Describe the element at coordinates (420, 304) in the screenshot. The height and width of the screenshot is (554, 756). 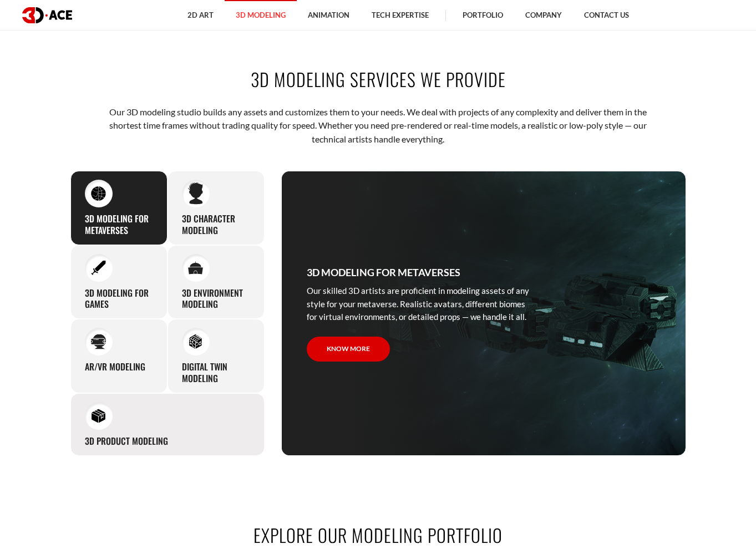
I see `p: Our skilled 3D artists are proficient in modeling assets of any style for your metaverse. Realist...` at that location.